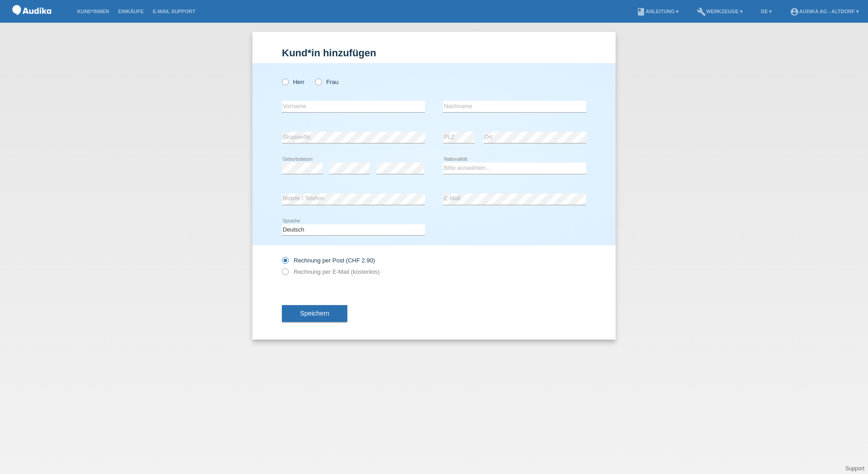 Image resolution: width=868 pixels, height=474 pixels. What do you see at coordinates (318, 81) in the screenshot?
I see `input: Frau` at bounding box center [318, 81].